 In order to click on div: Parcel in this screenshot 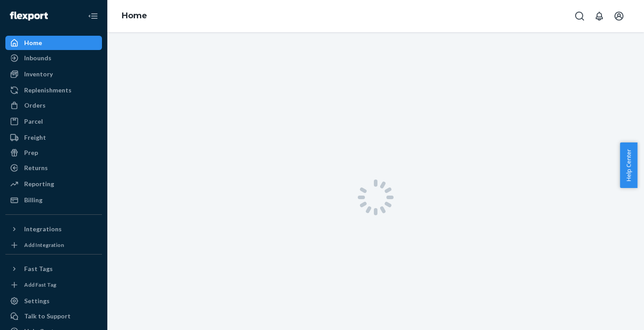, I will do `click(33, 122)`.